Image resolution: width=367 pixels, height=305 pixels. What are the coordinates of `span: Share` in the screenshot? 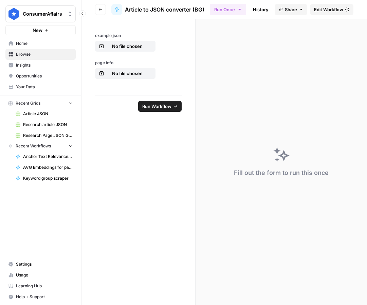 It's located at (291, 10).